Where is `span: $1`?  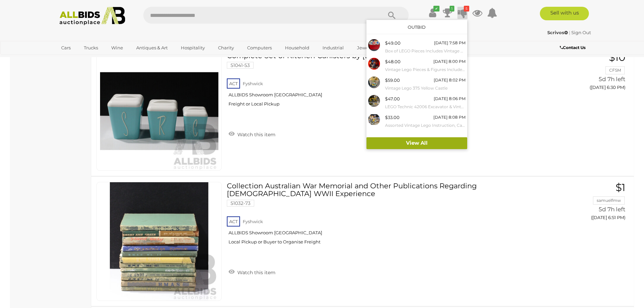
span: $1 is located at coordinates (621, 188).